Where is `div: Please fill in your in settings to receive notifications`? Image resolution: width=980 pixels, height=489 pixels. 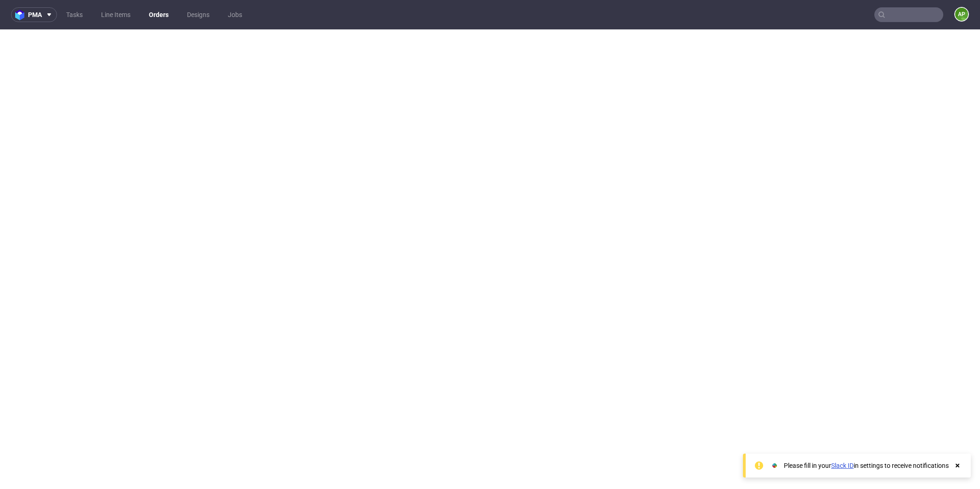 div: Please fill in your in settings to receive notifications is located at coordinates (866, 465).